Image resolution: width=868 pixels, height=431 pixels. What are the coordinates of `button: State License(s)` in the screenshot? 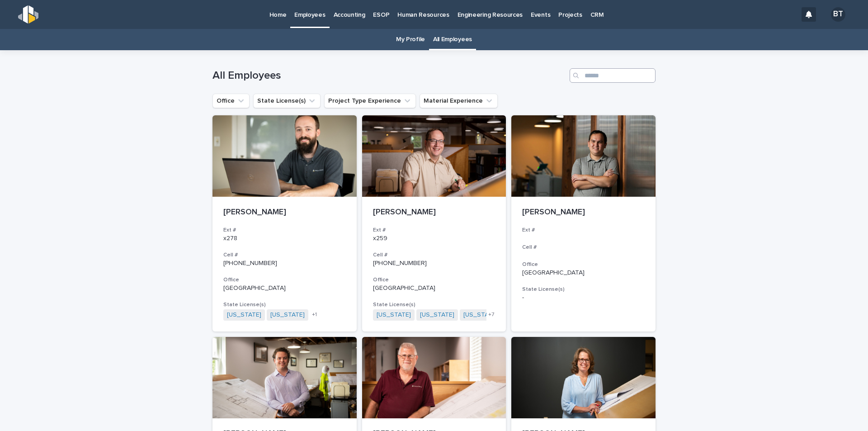 It's located at (287, 101).